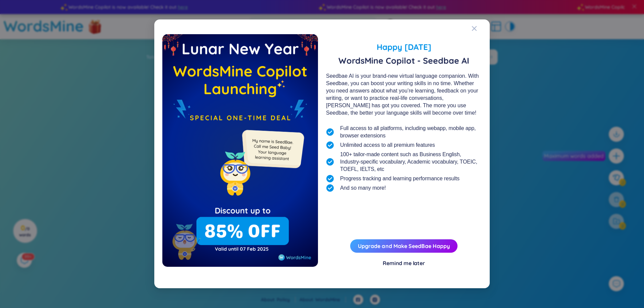 This screenshot has height=308, width=644. Describe the element at coordinates (411, 162) in the screenshot. I see `span: 100+ tailor-made content such as Business English, Industry-specific vocabulary, Academic vocabul...` at that location.